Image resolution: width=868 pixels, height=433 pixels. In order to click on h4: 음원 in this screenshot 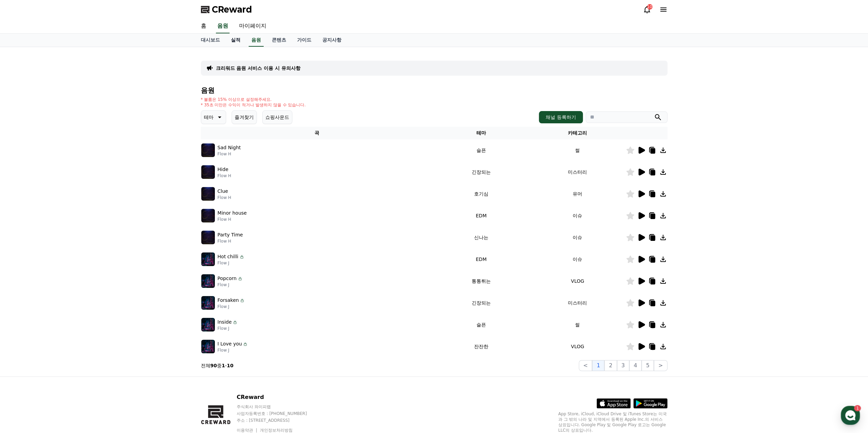, I will do `click(434, 90)`.